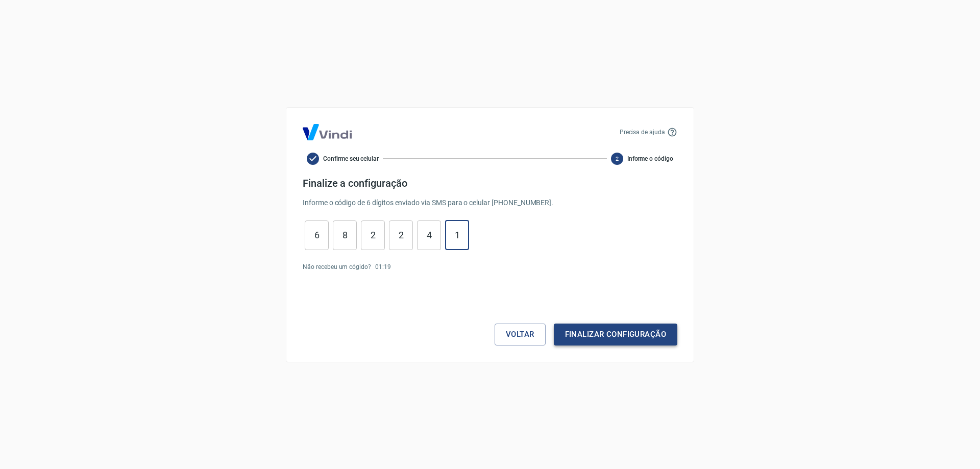 This screenshot has width=980, height=469. Describe the element at coordinates (337, 267) in the screenshot. I see `p: Não recebeu um cógido?` at that location.